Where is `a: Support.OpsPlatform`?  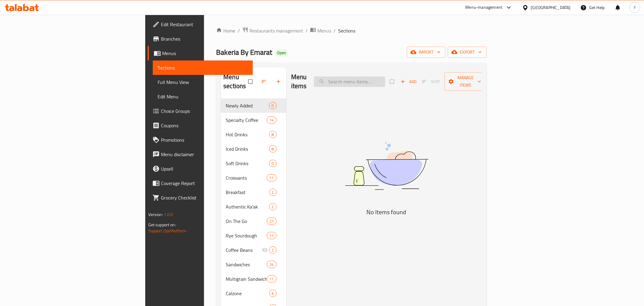
a: Support.OpsPlatform is located at coordinates (167, 231).